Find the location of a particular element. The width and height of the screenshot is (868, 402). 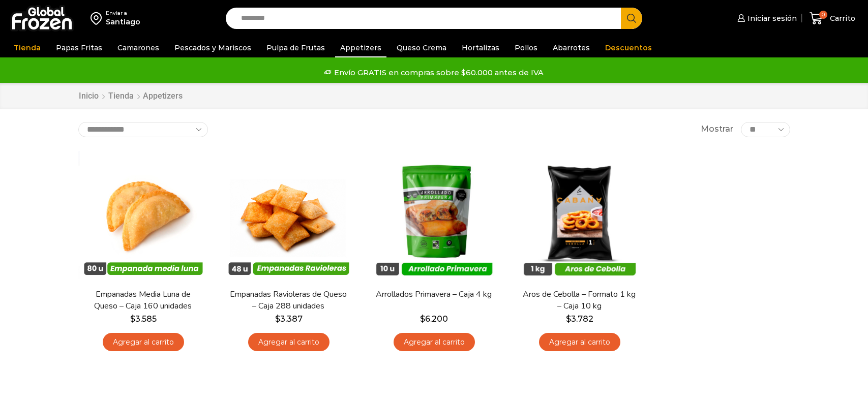

div: Santiago is located at coordinates (123, 22).